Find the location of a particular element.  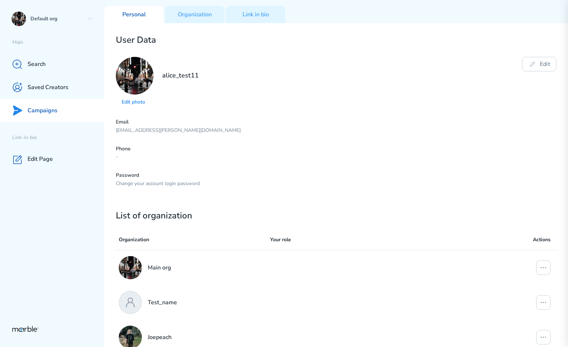

p: Email is located at coordinates (336, 122).